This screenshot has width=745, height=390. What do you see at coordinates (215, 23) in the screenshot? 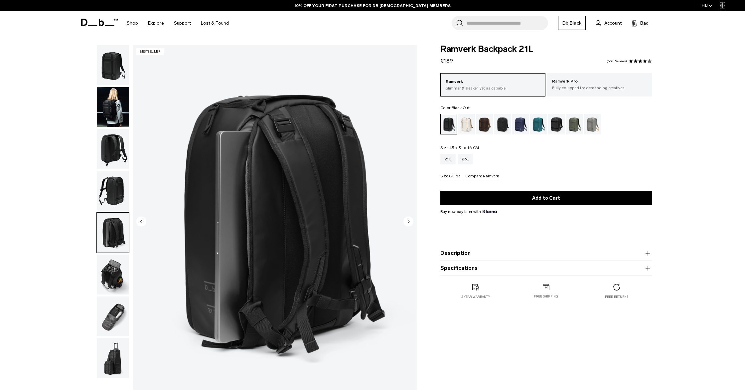
I see `a: Lost & Found` at bounding box center [215, 23].